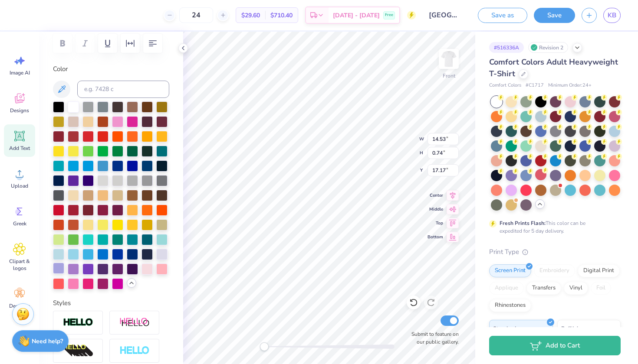  What do you see at coordinates (443, 15) in the screenshot?
I see `input: Untitled Design` at bounding box center [443, 15].